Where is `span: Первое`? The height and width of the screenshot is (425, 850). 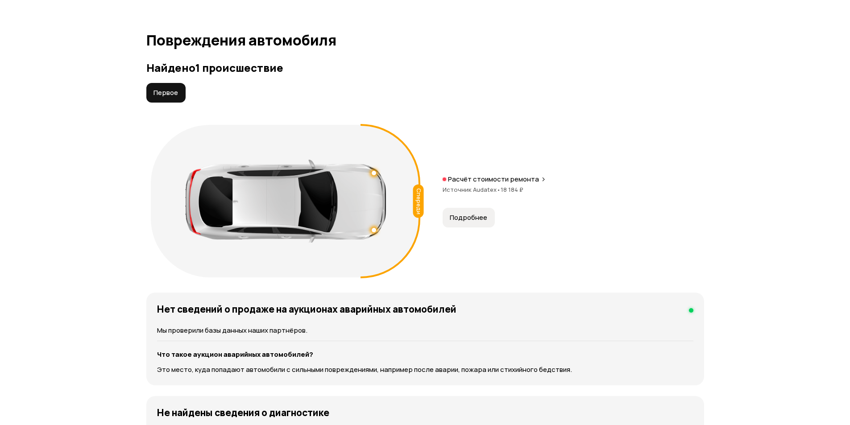
span: Первое is located at coordinates (166, 93).